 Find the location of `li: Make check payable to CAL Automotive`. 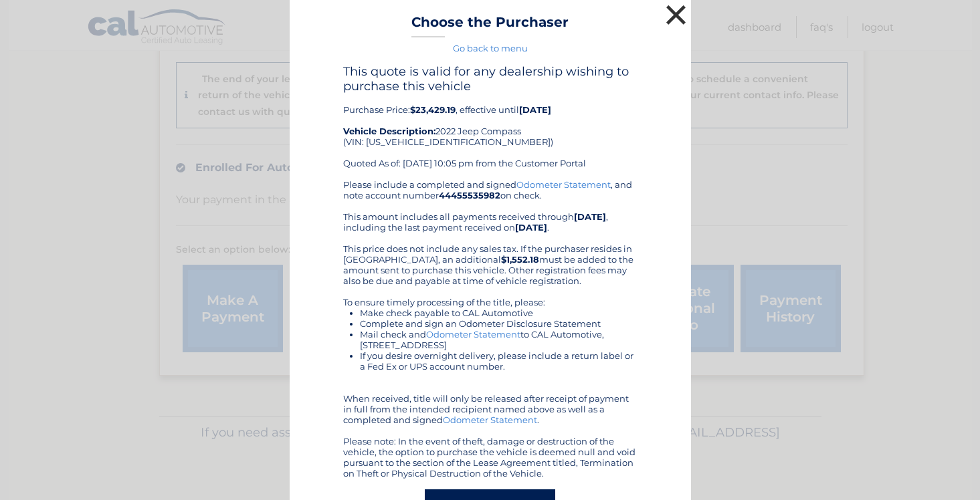

li: Make check payable to CAL Automotive is located at coordinates (499, 312).